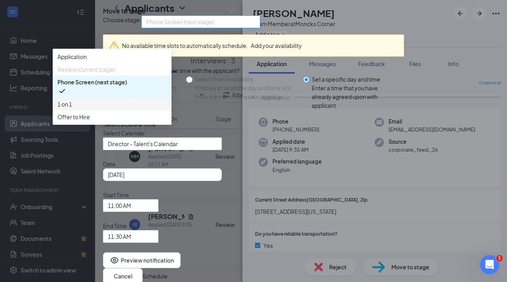 The width and height of the screenshot is (507, 282). I want to click on span: Review (current stage), so click(86, 69).